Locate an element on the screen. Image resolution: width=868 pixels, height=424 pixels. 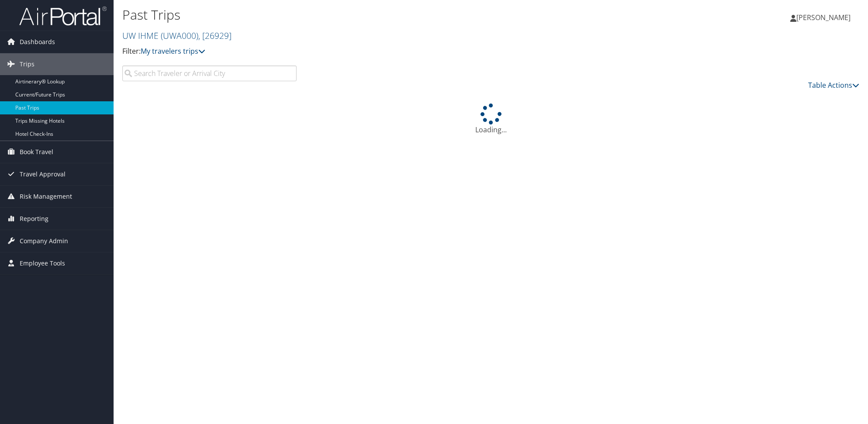
a: Table Actions is located at coordinates (834, 85).